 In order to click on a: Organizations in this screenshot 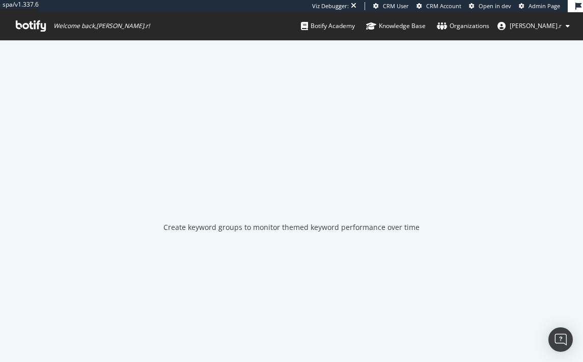, I will do `click(463, 26)`.